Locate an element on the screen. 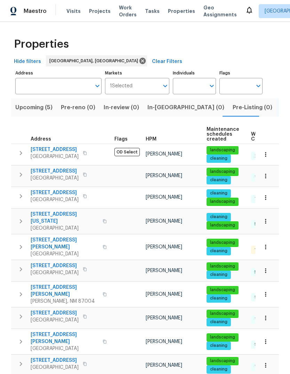 This screenshot has width=290, height=374. span: Tasks is located at coordinates (152, 11).